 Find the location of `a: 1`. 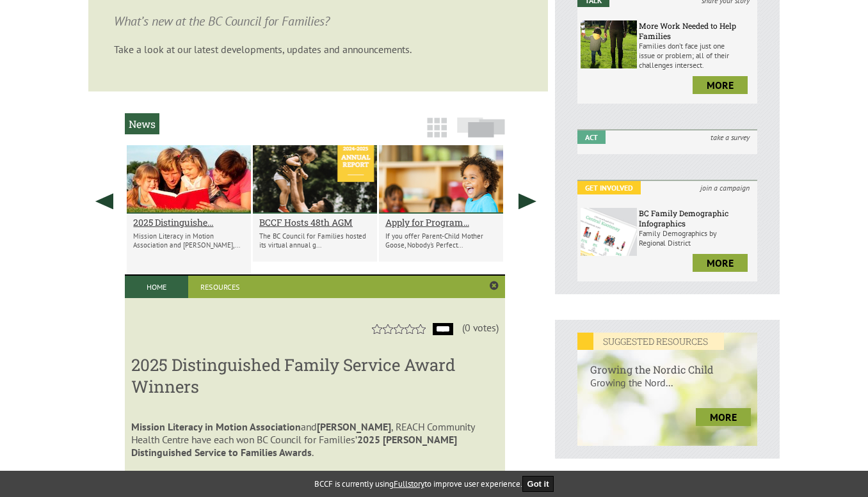

a: 1 is located at coordinates (377, 329).